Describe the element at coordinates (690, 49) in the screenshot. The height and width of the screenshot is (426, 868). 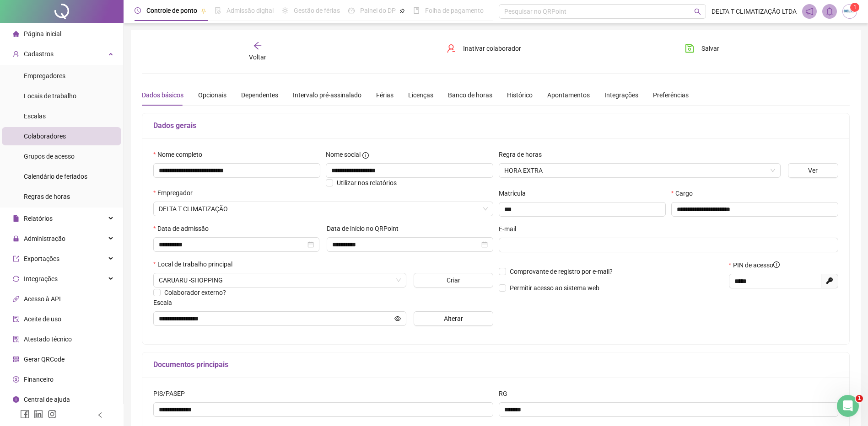
I see `span: save` at that location.